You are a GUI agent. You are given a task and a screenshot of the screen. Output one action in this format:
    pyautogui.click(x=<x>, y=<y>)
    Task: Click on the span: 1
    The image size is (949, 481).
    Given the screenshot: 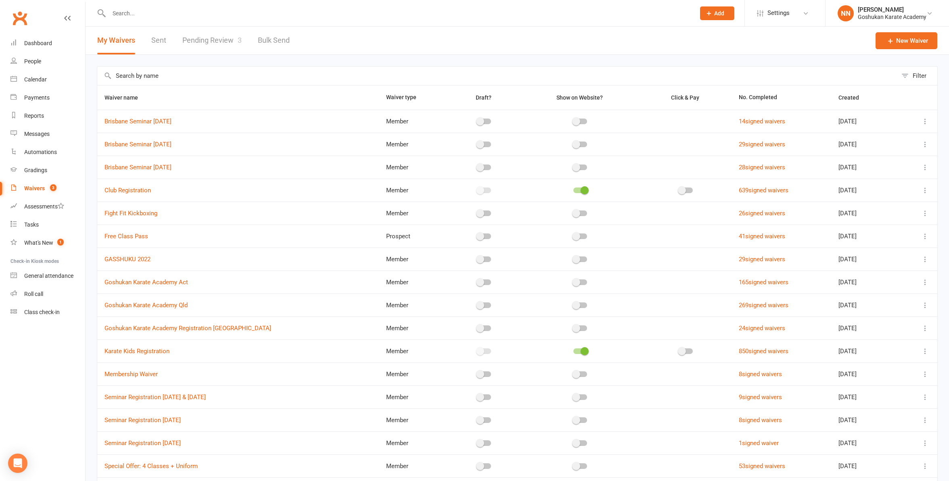 What is the action you would take?
    pyautogui.click(x=61, y=242)
    